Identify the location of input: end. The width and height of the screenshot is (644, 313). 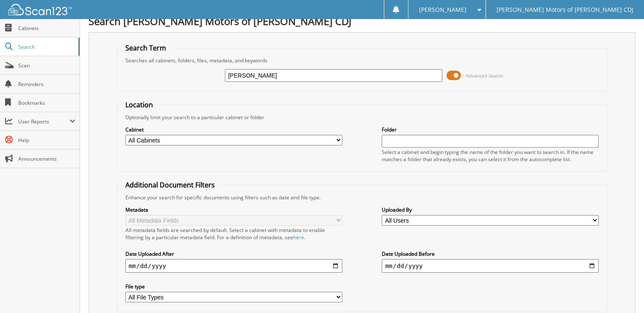
(490, 266).